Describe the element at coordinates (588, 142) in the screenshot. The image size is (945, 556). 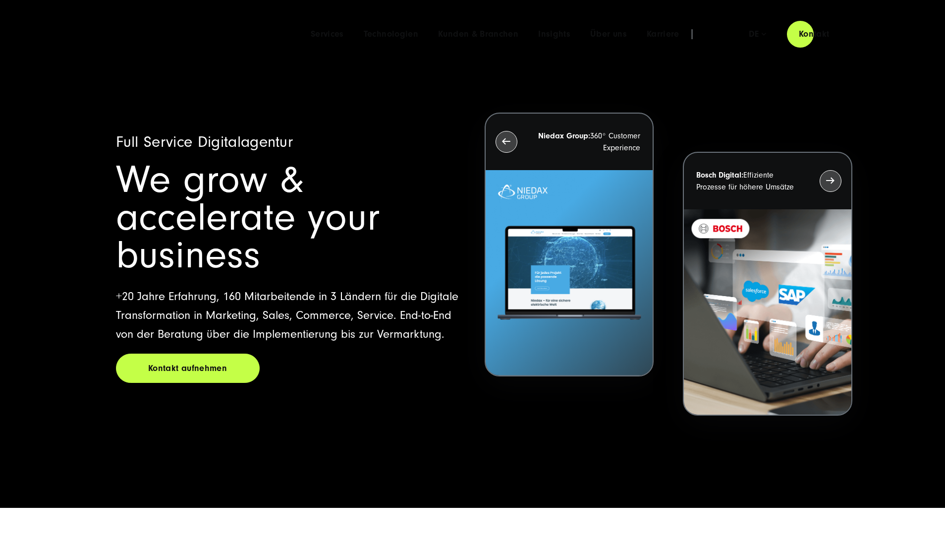
I see `p: 360° Customer Experience` at that location.